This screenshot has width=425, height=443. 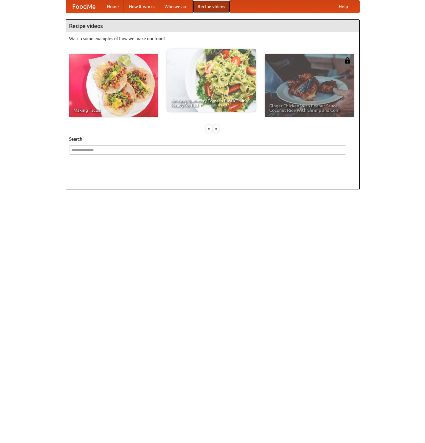 What do you see at coordinates (84, 7) in the screenshot?
I see `a: FoodMe` at bounding box center [84, 7].